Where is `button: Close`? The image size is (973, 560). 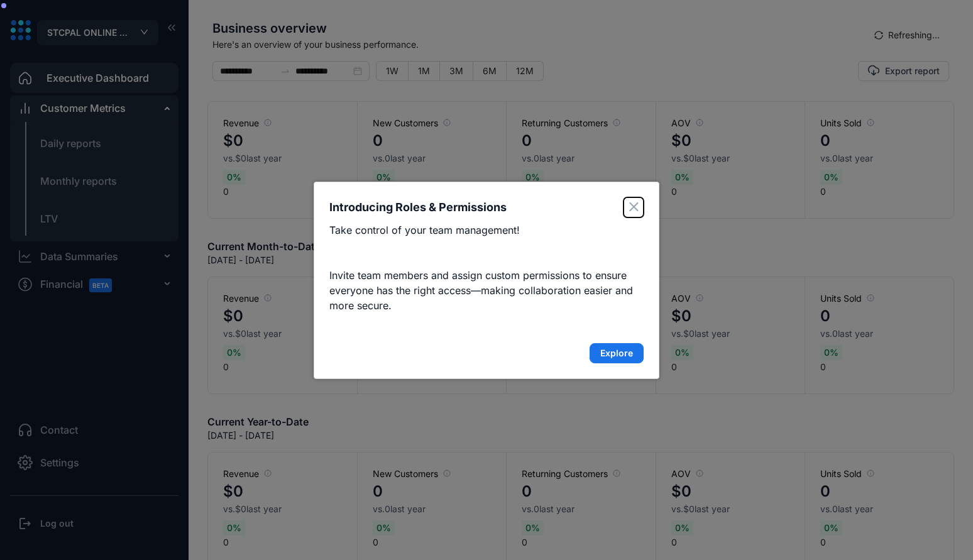 button: Close is located at coordinates (634, 207).